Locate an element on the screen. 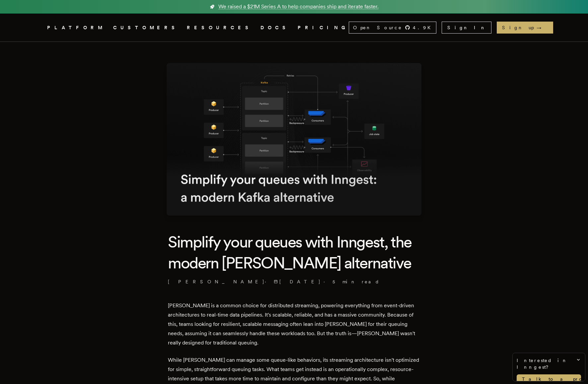 This screenshot has height=384, width=588. span: We raised a $21M Series A to help companies ship and iterate faster. is located at coordinates (298, 7).